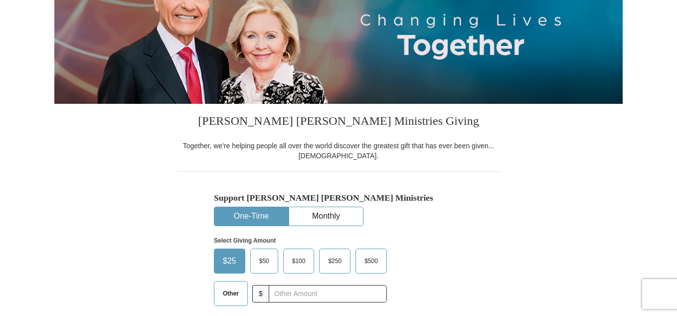 The height and width of the screenshot is (316, 677). I want to click on span: $100, so click(299, 261).